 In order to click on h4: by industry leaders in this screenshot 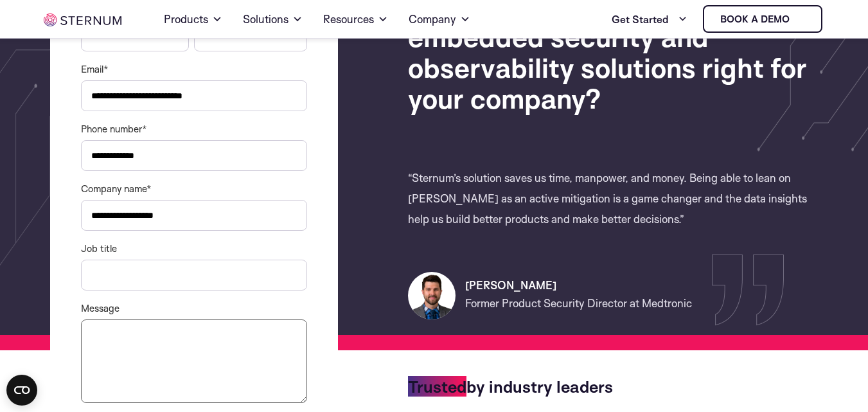, I will do `click(610, 387)`.